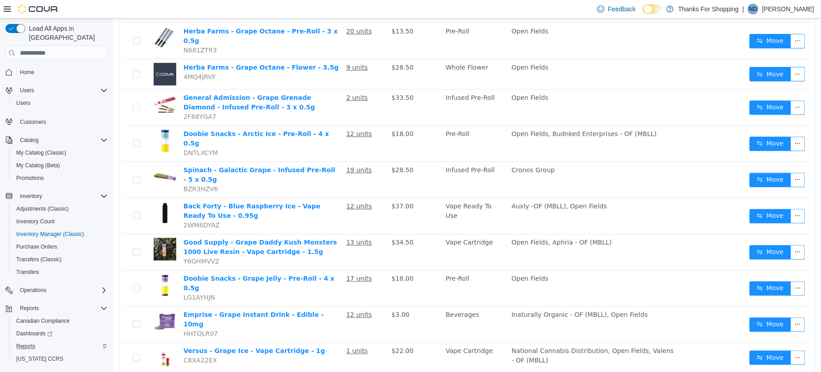  I want to click on img: Good Supply - Grape Daddy Kush Monsters 1000 Live Resin - Vape Cartridge - 1.5g hero shot, so click(52, 230).